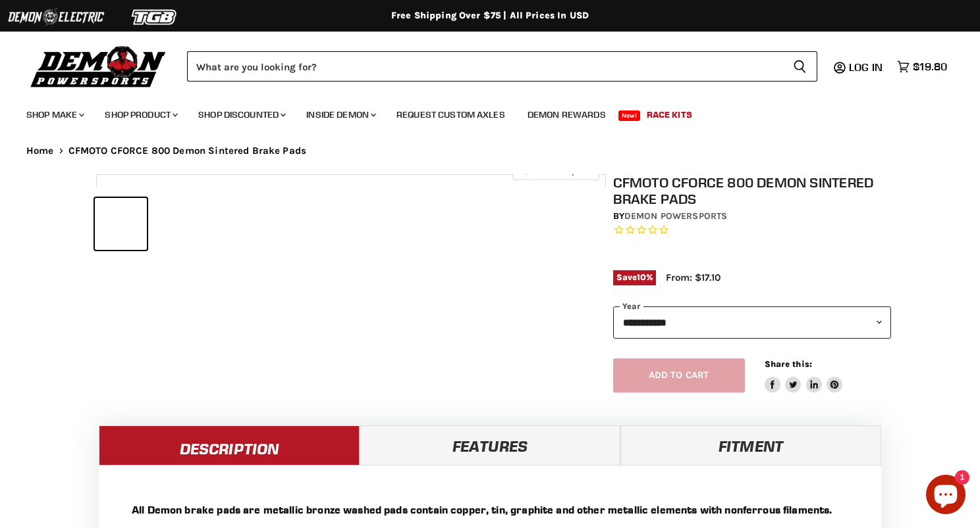  Describe the element at coordinates (480, 112) in the screenshot. I see `ul: Main menu` at that location.